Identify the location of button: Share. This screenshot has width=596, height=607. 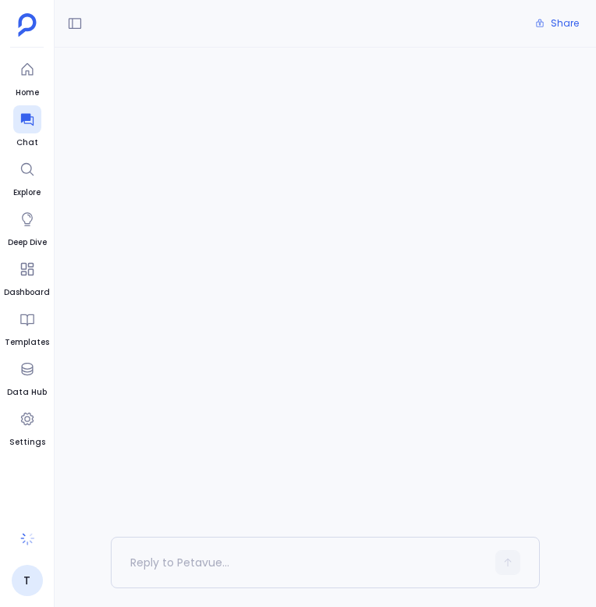
(557, 23).